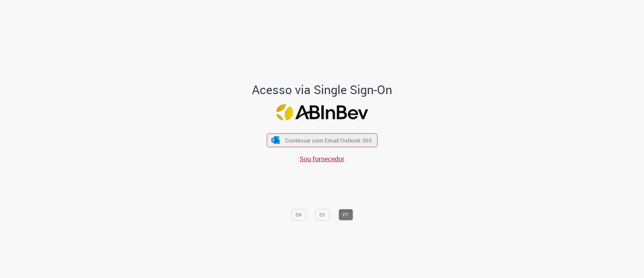 This screenshot has height=278, width=644. Describe the element at coordinates (322, 140) in the screenshot. I see `button: ícone Azure/Microsoft 360 Continuar com Email Outlook 365` at that location.